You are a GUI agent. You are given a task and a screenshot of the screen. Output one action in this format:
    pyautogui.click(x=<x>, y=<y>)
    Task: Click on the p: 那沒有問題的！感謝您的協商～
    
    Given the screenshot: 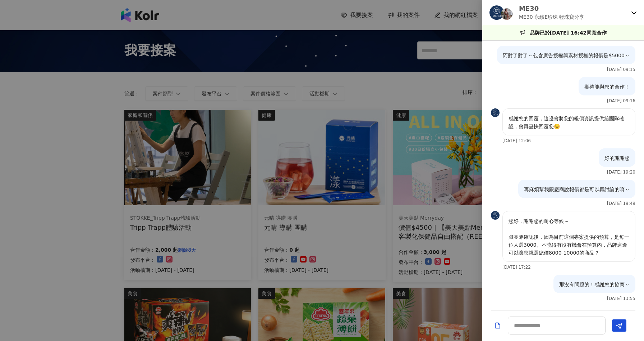 What is the action you would take?
    pyautogui.click(x=595, y=285)
    